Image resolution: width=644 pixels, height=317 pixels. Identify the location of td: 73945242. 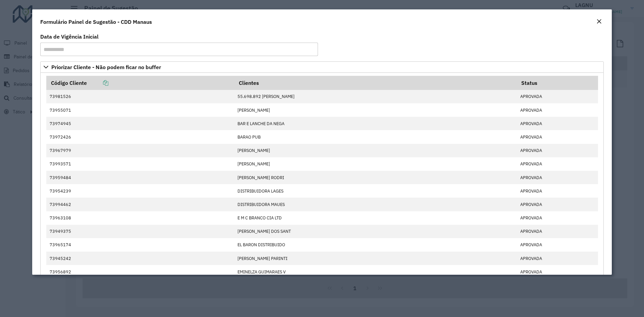
(140, 258).